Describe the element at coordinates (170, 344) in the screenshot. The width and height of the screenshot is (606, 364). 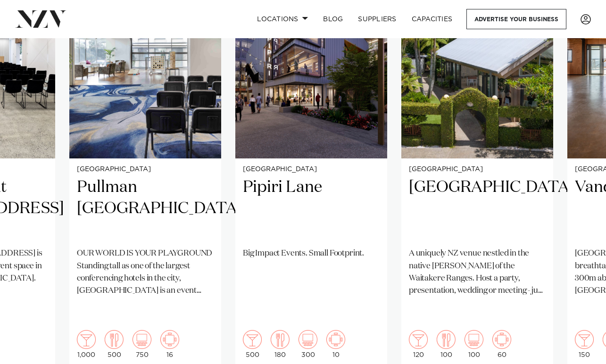
I see `div: 16` at that location.